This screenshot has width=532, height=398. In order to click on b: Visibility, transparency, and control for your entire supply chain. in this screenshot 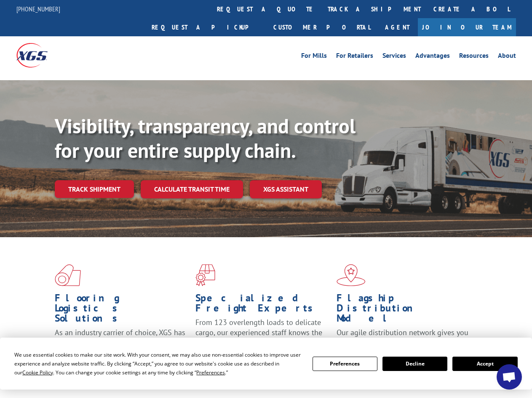, I will do `click(206, 138)`.